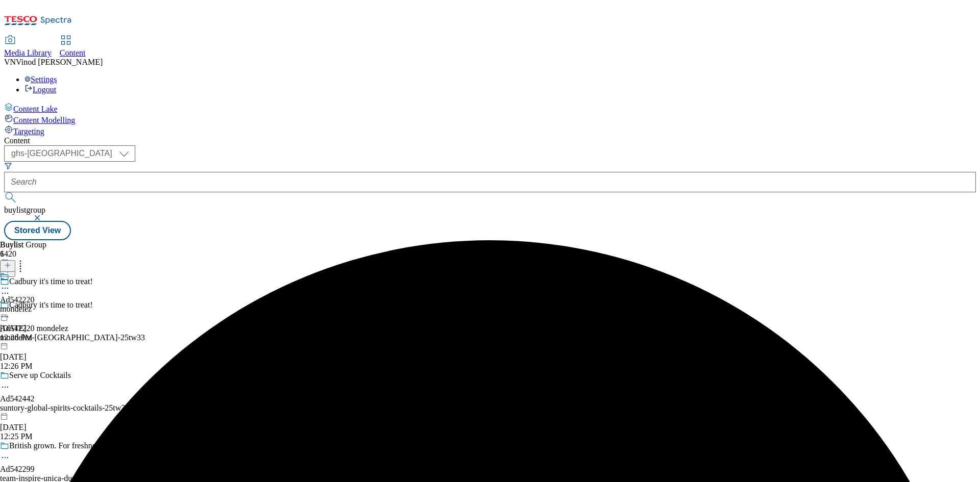  What do you see at coordinates (490, 119) in the screenshot?
I see `a: Content Modelling` at bounding box center [490, 119].